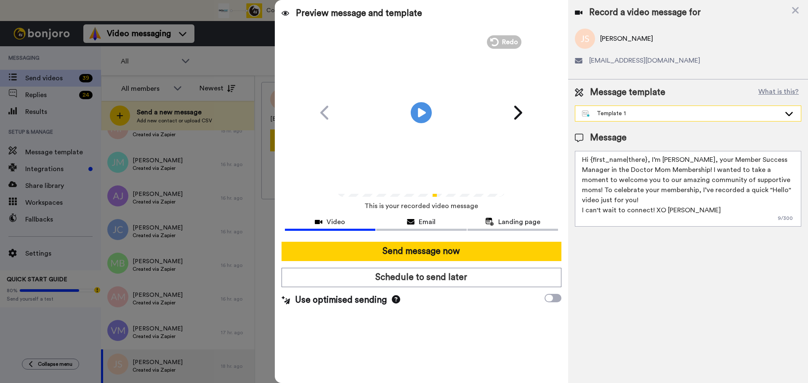 Image resolution: width=808 pixels, height=383 pixels. What do you see at coordinates (586, 114) in the screenshot?
I see `img: nextgen-template.svg` at bounding box center [586, 114].